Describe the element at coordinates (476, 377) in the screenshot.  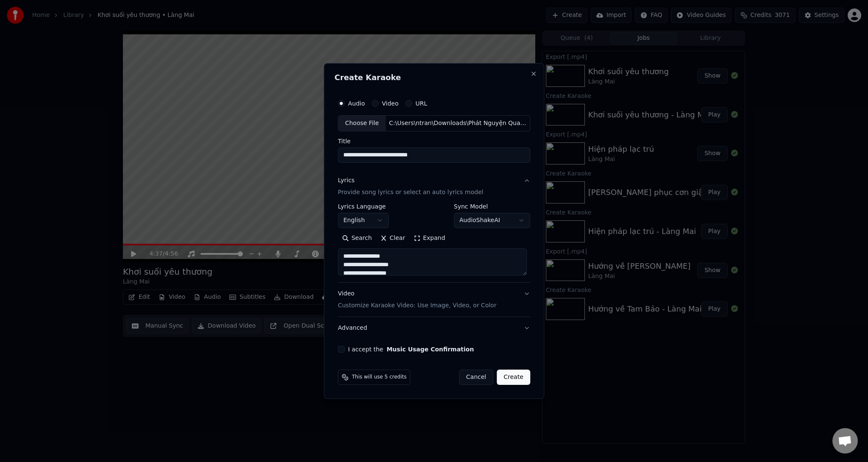
I see `button: Cancel` at that location.